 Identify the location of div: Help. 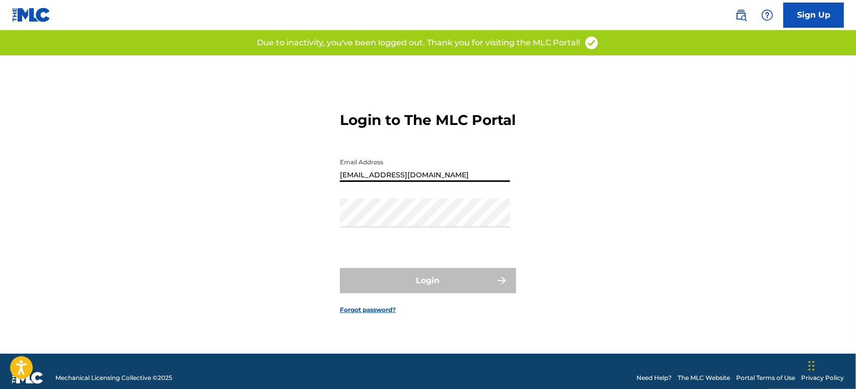
(767, 15).